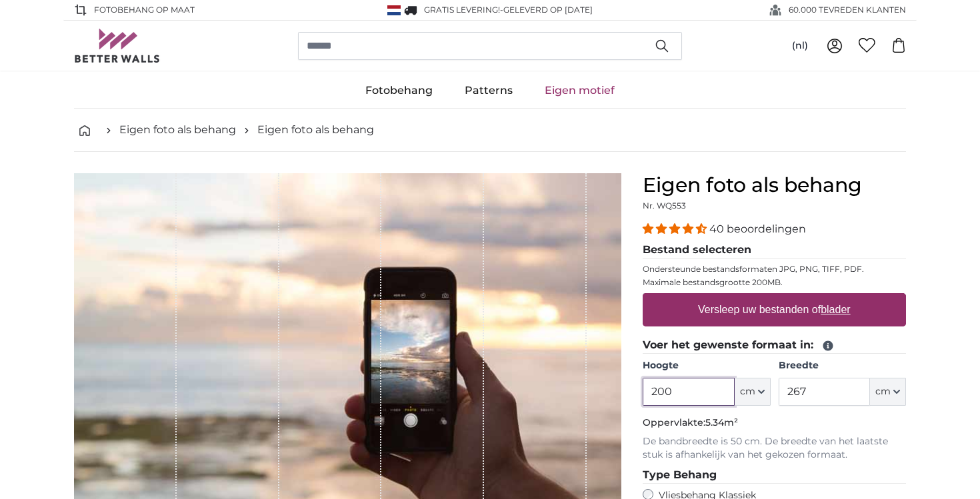 This screenshot has height=499, width=980. What do you see at coordinates (774, 283) in the screenshot?
I see `p: Maximale bestandsgrootte 200MB.` at bounding box center [774, 283].